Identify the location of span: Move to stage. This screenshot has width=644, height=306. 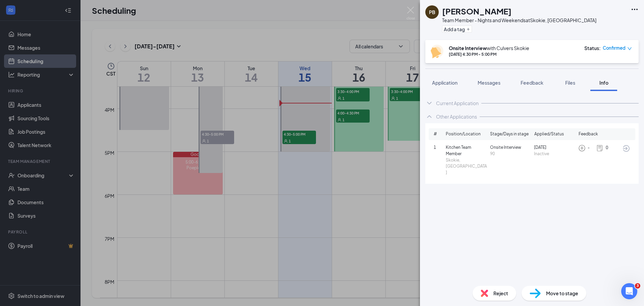
(562, 293).